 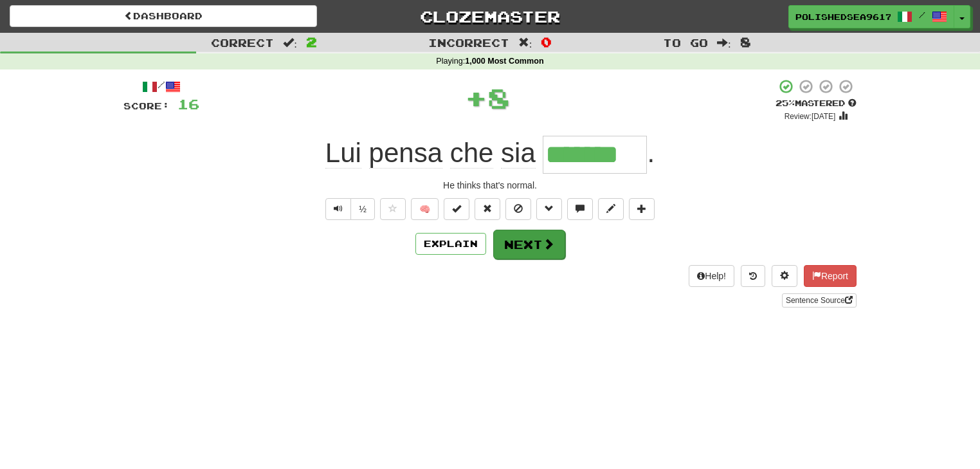 What do you see at coordinates (469, 43) in the screenshot?
I see `span: Incorrect` at bounding box center [469, 43].